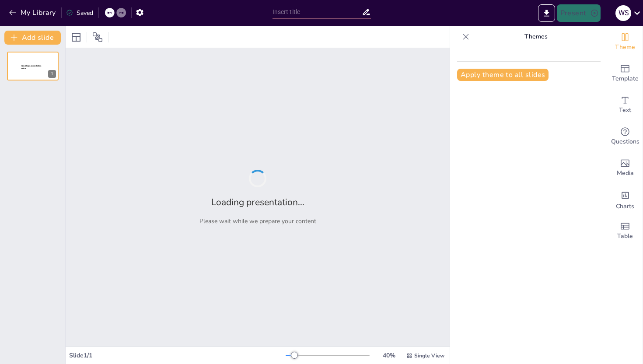 This screenshot has height=364, width=643. I want to click on p: Themes, so click(536, 37).